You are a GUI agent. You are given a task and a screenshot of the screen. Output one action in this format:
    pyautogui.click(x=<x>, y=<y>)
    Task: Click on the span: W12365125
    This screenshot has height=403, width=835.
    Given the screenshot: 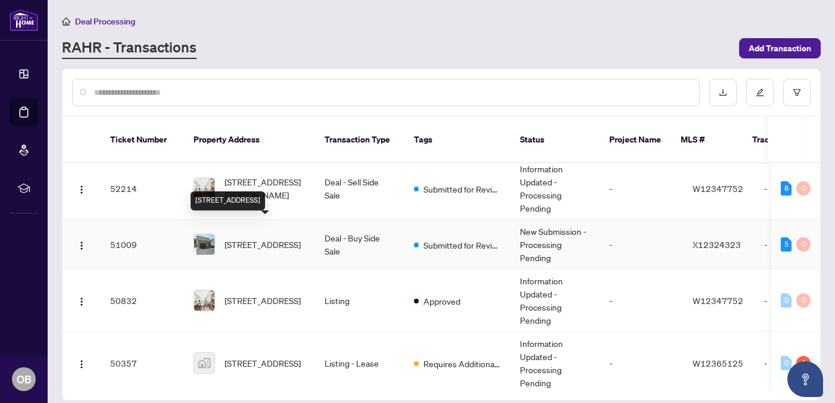 What is the action you would take?
    pyautogui.click(x=718, y=363)
    